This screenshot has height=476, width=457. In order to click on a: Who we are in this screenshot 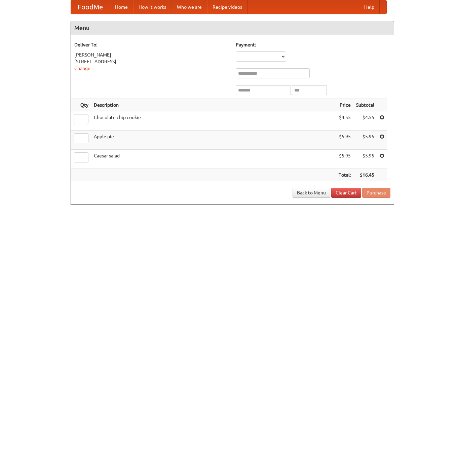, I will do `click(189, 7)`.